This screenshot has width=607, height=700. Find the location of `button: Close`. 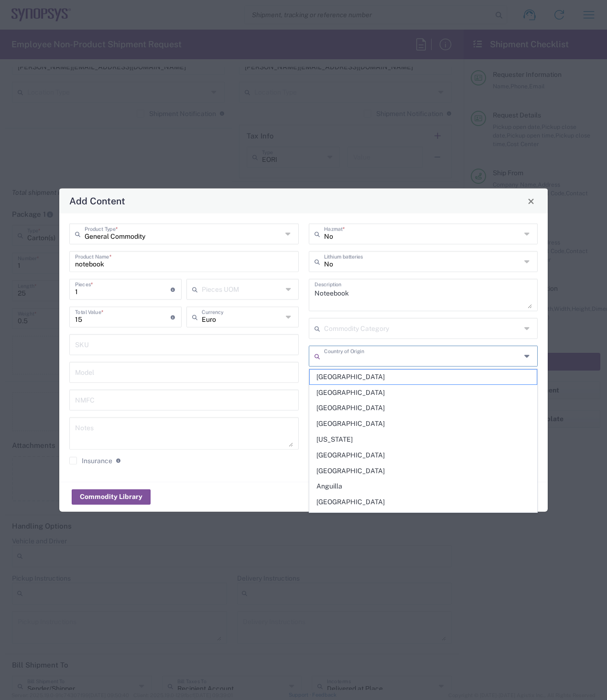

button: Close is located at coordinates (531, 201).